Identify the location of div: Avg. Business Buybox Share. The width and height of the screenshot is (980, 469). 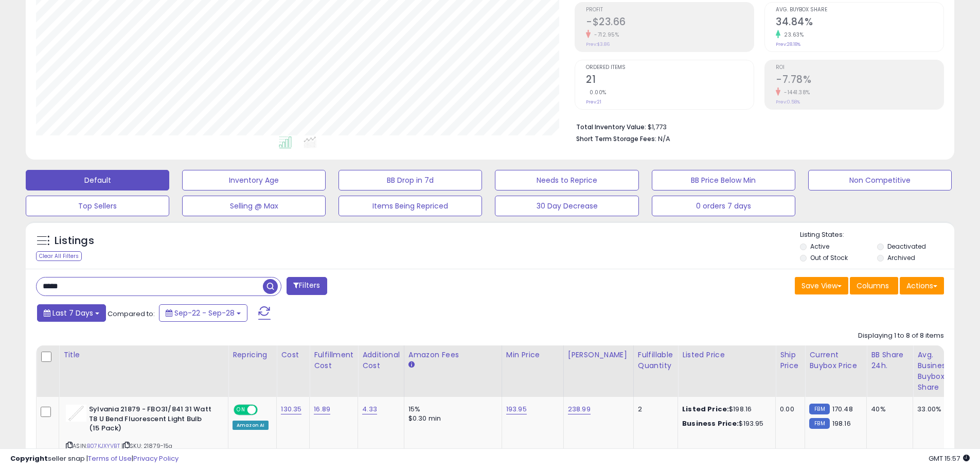
(936, 371).